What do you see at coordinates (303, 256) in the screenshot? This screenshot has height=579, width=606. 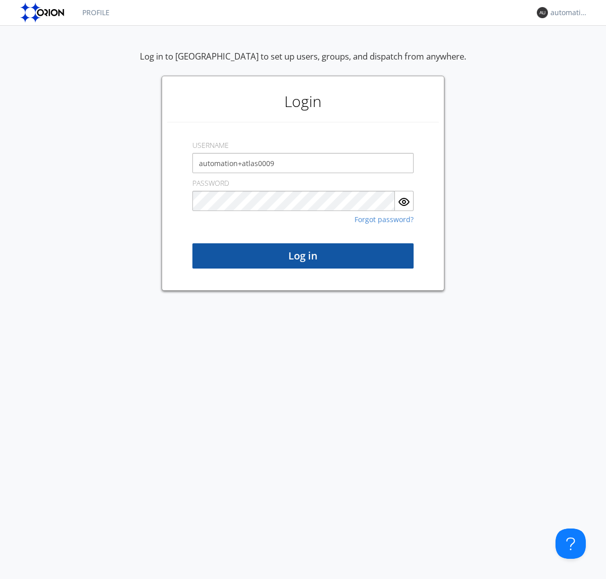 I see `button: Log in` at bounding box center [303, 256].